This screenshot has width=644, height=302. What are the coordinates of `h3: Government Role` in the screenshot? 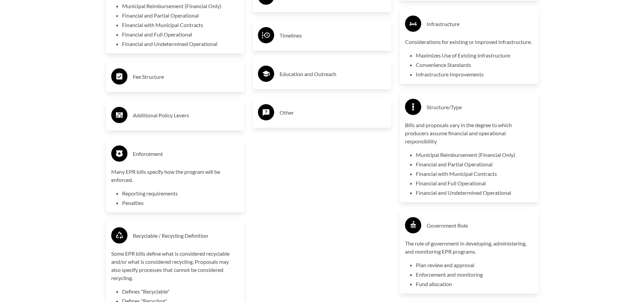 It's located at (480, 226).